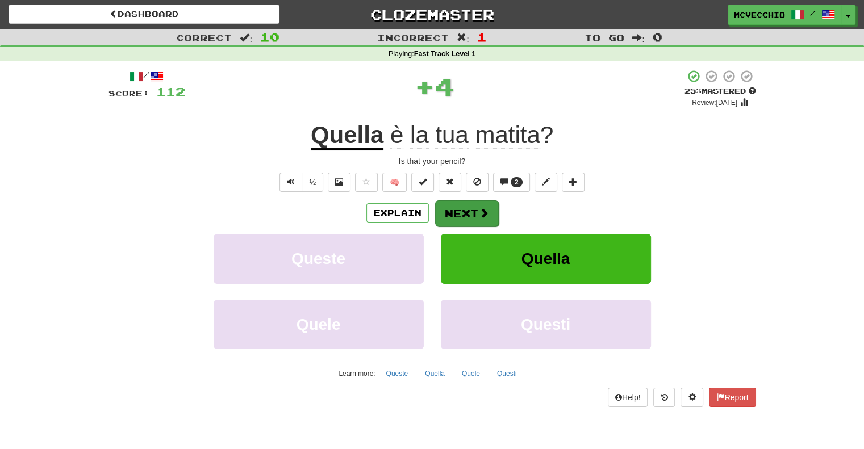 Image resolution: width=864 pixels, height=449 pixels. I want to click on span: 10, so click(270, 37).